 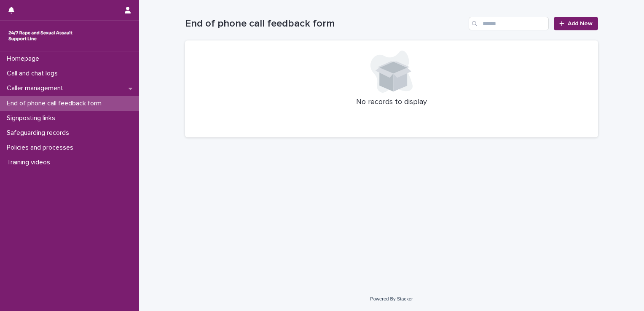 I want to click on p: Call and chat logs, so click(x=34, y=73).